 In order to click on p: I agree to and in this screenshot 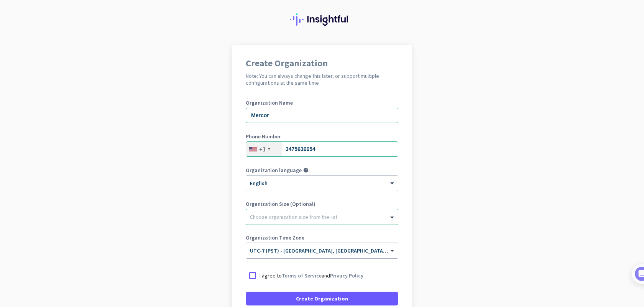, I will do `click(311, 275)`.